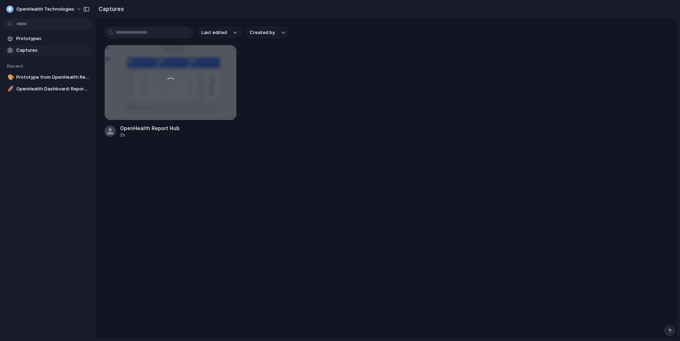 The width and height of the screenshot is (680, 341). Describe the element at coordinates (48, 39) in the screenshot. I see `a: Prototypes` at that location.